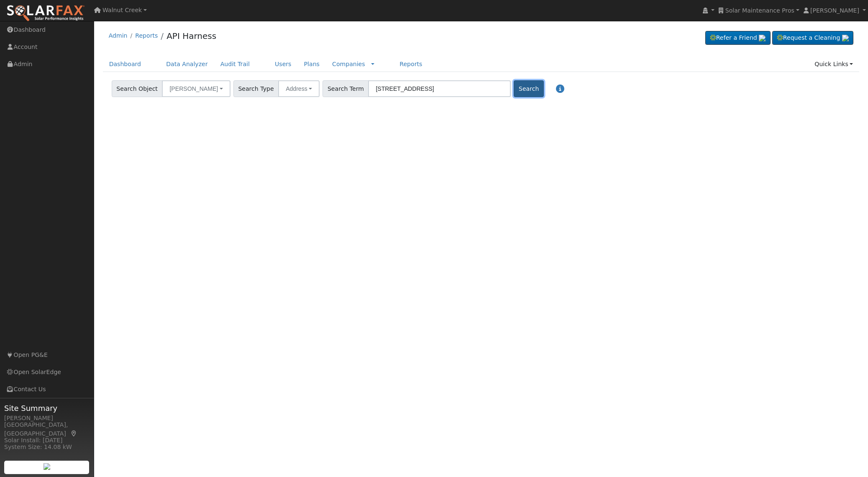 This screenshot has width=868, height=477. Describe the element at coordinates (45, 14) in the screenshot. I see `img: SolarFax` at that location.